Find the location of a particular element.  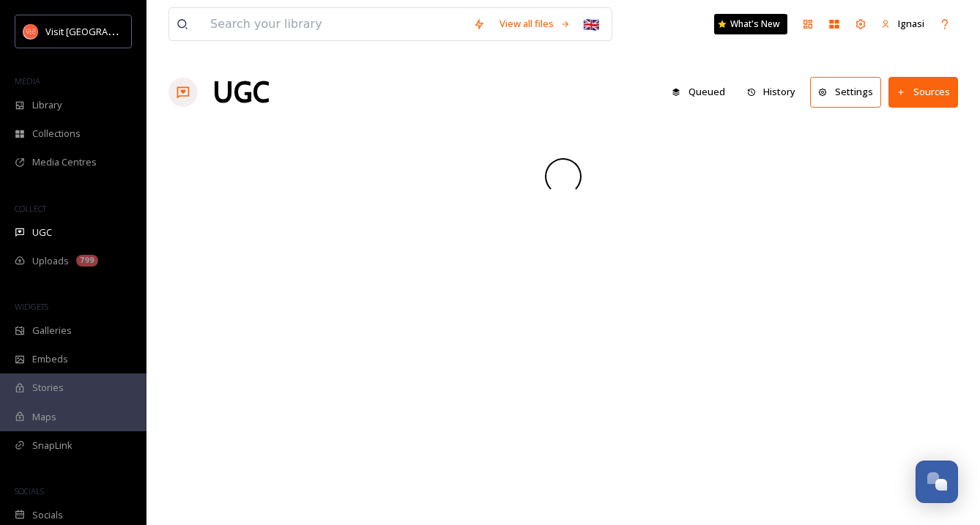

span: SOCIALS is located at coordinates (29, 491).